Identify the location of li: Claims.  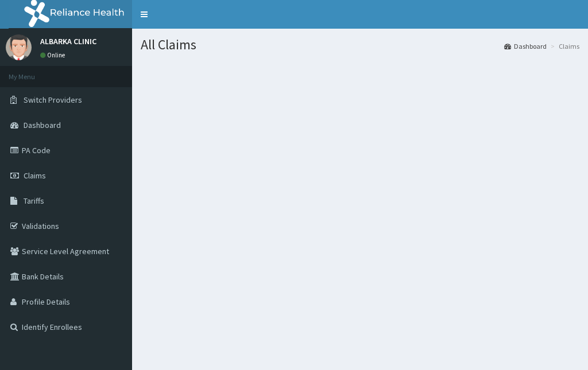
(564, 46).